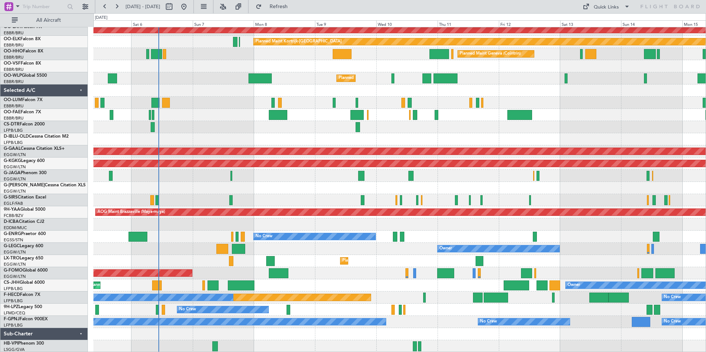 Image resolution: width=706 pixels, height=352 pixels. I want to click on a: 9H-LPZLegacy 500, so click(23, 307).